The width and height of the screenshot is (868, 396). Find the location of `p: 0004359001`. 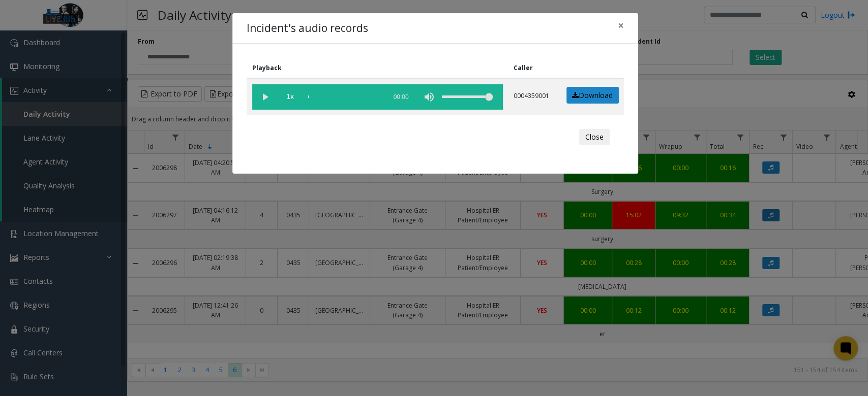

p: 0004359001 is located at coordinates (533, 96).